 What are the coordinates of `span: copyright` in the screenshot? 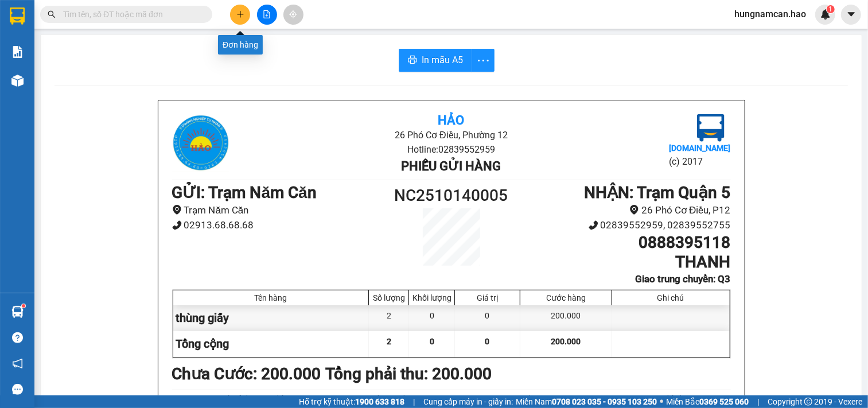 It's located at (808, 401).